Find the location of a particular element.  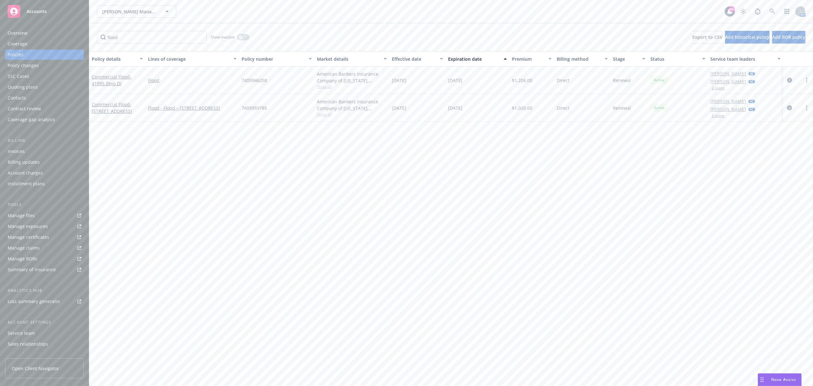

div: Policy changes is located at coordinates (23, 65).